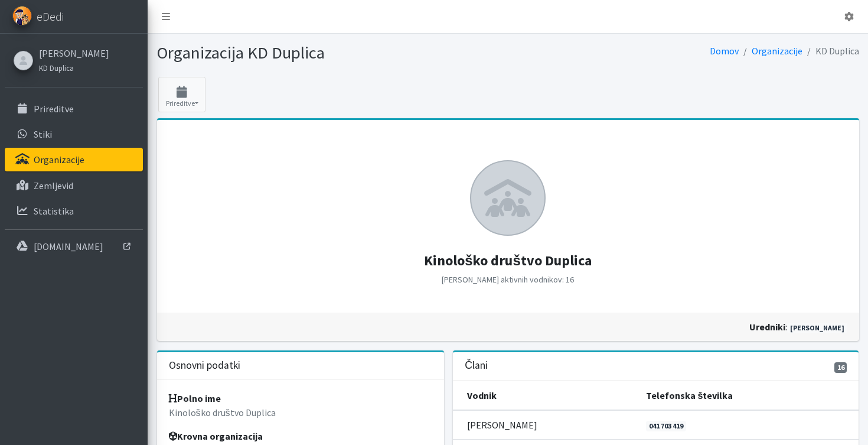 The image size is (868, 445). Describe the element at coordinates (74, 134) in the screenshot. I see `a: Stiki` at that location.